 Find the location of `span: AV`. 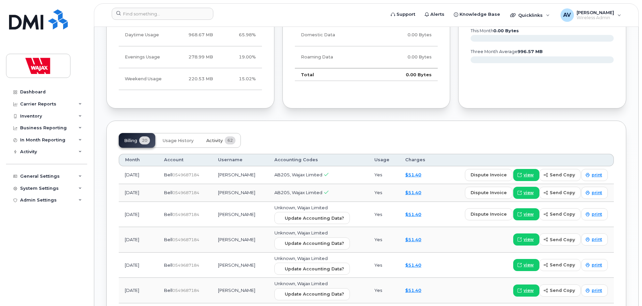

span: AV is located at coordinates (567, 15).